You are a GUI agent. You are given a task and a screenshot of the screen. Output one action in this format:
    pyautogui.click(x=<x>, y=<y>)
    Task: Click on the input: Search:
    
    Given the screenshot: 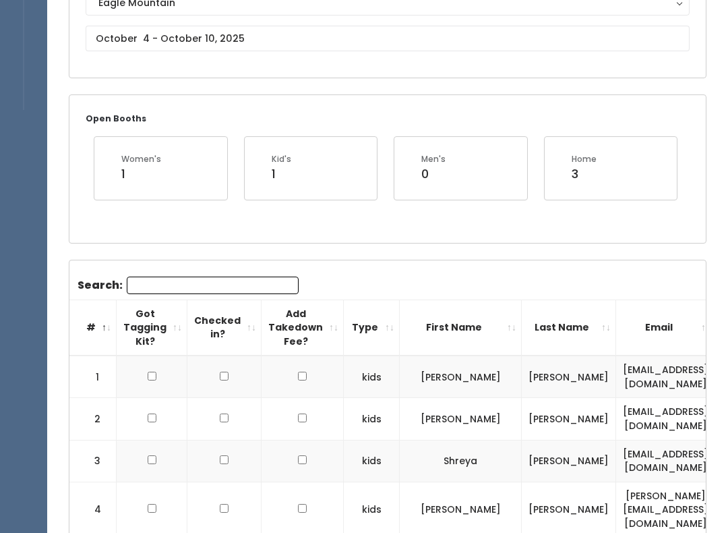 What is the action you would take?
    pyautogui.click(x=212, y=285)
    